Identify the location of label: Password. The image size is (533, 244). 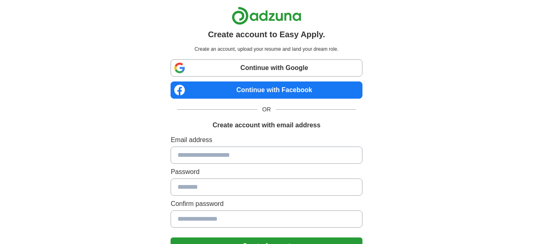
(266, 172).